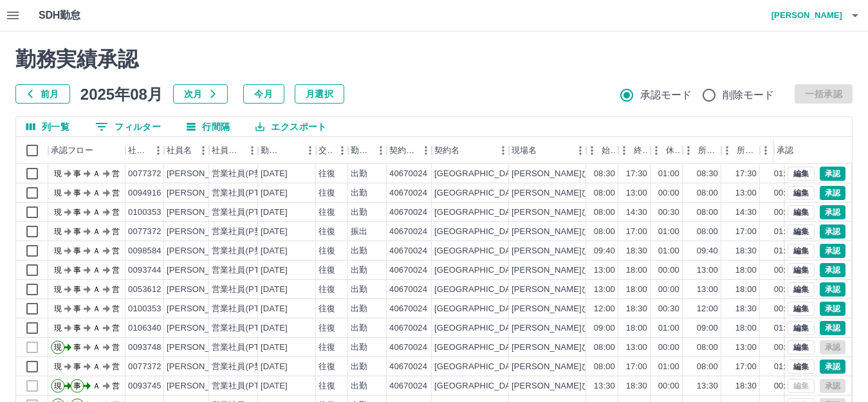  Describe the element at coordinates (636, 212) in the screenshot. I see `div: 14:30` at that location.